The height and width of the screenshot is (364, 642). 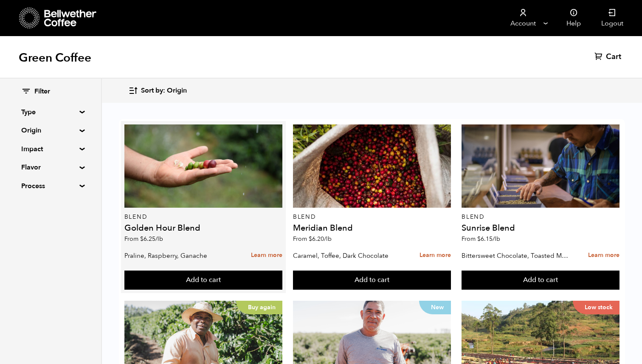 What do you see at coordinates (51, 112) in the screenshot?
I see `summary: Type` at bounding box center [51, 112].